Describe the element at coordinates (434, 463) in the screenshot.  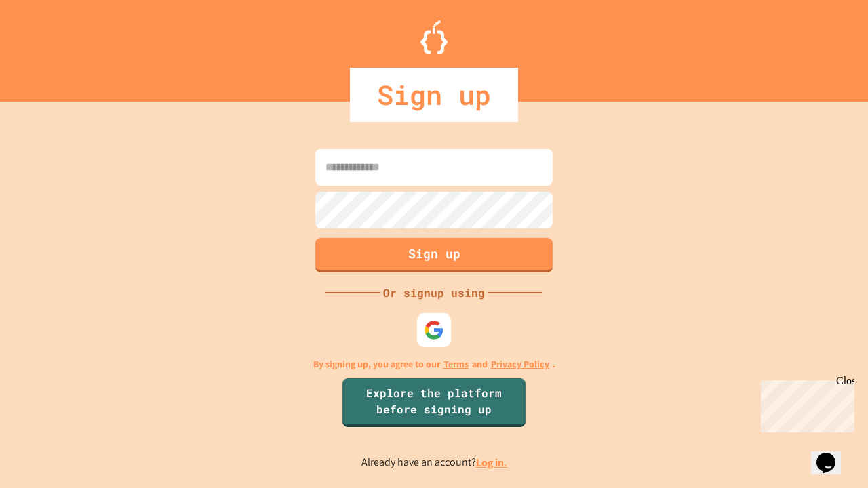
I see `p: Already have an account?` at that location.